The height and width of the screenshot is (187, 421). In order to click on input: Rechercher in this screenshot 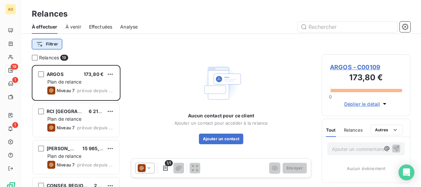, I will do `click(348, 27)`.